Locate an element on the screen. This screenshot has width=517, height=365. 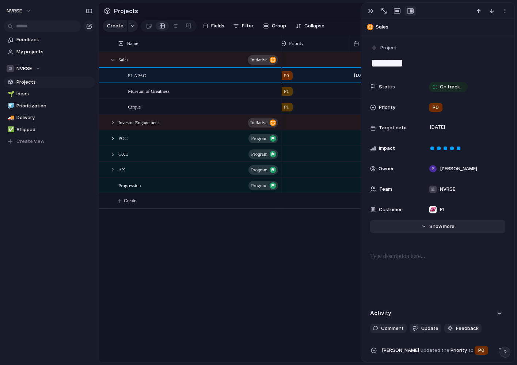
button: Create view is located at coordinates (49, 141).